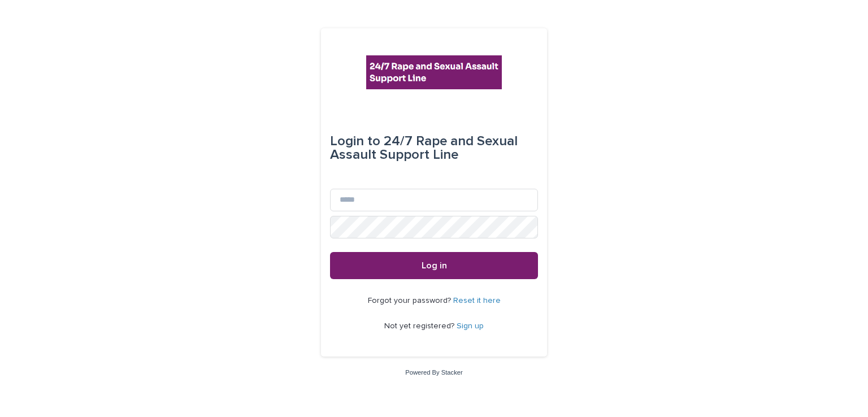 The height and width of the screenshot is (417, 868). What do you see at coordinates (434, 148) in the screenshot?
I see `div: 24/7 Rape and Sexual Assault Support Line` at bounding box center [434, 148].